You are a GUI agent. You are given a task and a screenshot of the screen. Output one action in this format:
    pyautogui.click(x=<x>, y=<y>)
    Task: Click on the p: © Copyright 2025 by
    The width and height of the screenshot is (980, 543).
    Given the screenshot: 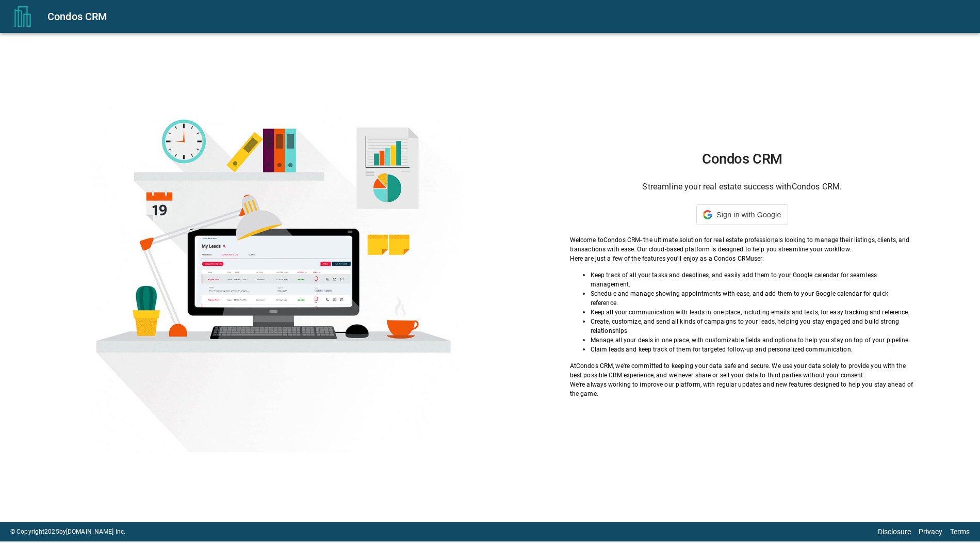 What is the action you would take?
    pyautogui.click(x=68, y=532)
    